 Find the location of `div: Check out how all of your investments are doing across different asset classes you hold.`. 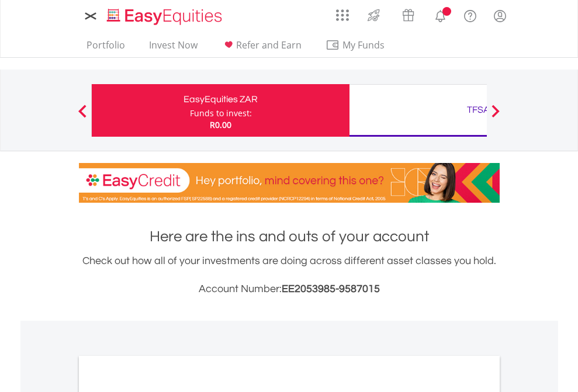

div: Check out how all of your investments are doing across different asset classes you hold. is located at coordinates (289, 275).